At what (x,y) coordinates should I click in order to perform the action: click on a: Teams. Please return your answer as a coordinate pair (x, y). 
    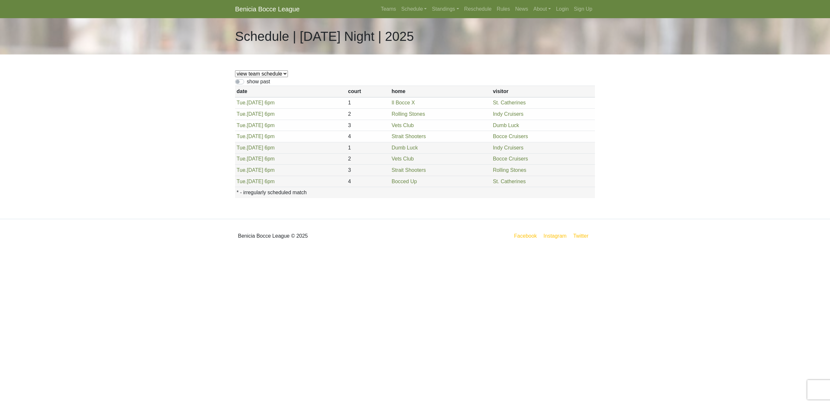
    Looking at the image, I should click on (388, 9).